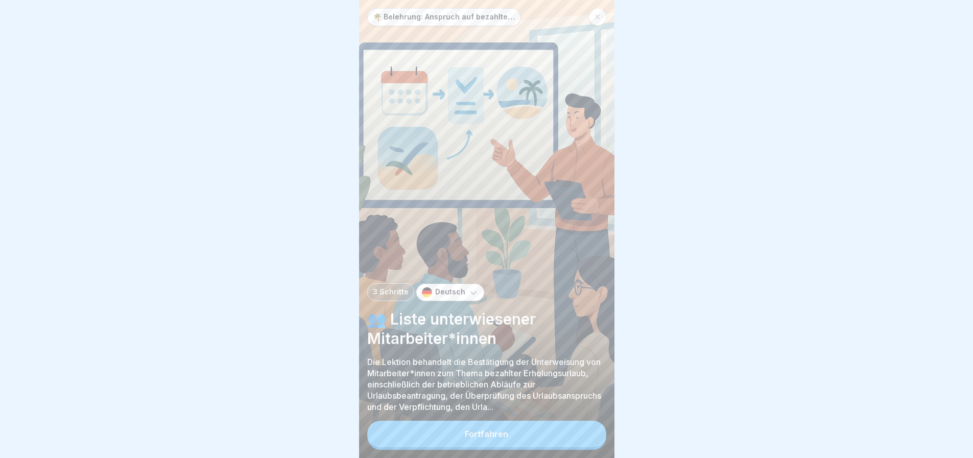 This screenshot has height=458, width=973. I want to click on p: 3 Schritte, so click(391, 292).